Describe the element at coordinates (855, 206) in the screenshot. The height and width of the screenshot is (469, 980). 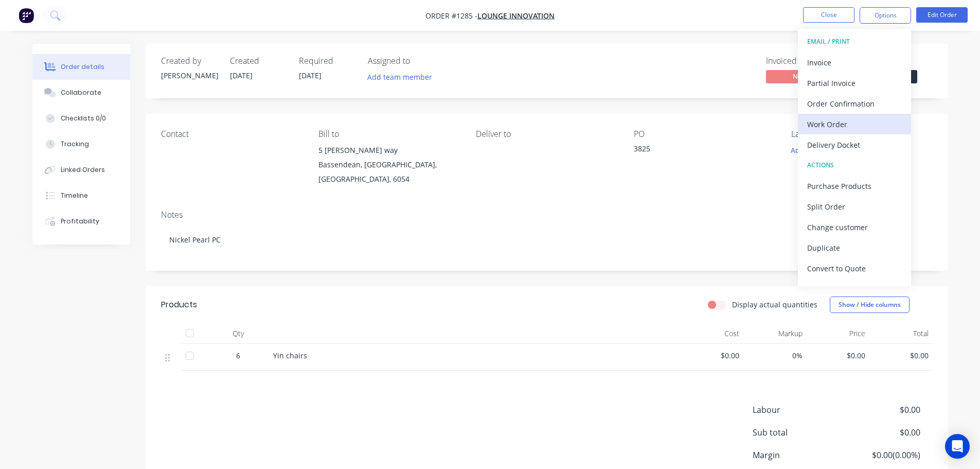
I see `button: Split Order` at that location.